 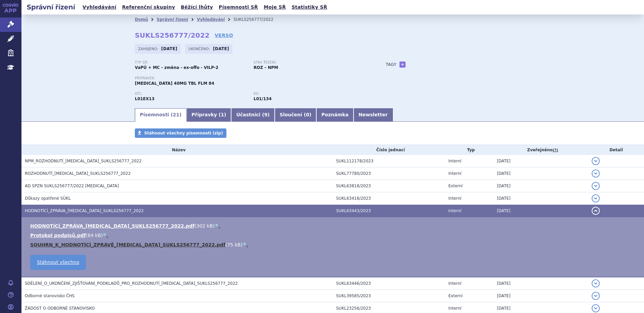 I want to click on span: Stáhnout všechny písemnosti (zip), so click(x=184, y=133).